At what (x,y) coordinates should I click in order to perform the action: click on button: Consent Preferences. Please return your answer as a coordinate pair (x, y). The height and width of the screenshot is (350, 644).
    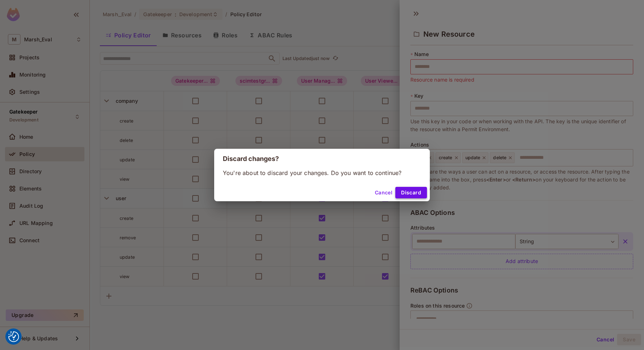
    Looking at the image, I should click on (13, 337).